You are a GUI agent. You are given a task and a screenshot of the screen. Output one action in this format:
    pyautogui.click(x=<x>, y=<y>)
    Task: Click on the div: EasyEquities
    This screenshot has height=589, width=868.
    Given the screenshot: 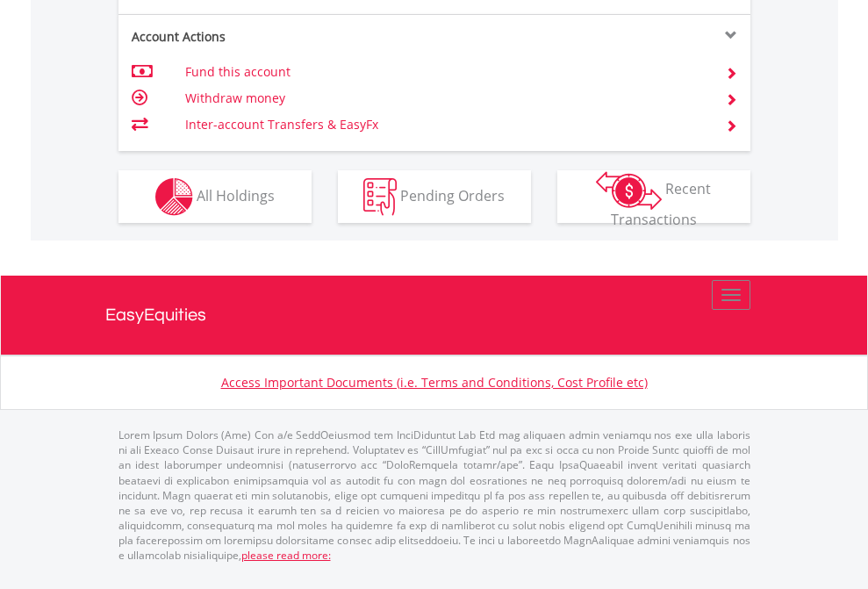 What is the action you would take?
    pyautogui.click(x=434, y=315)
    